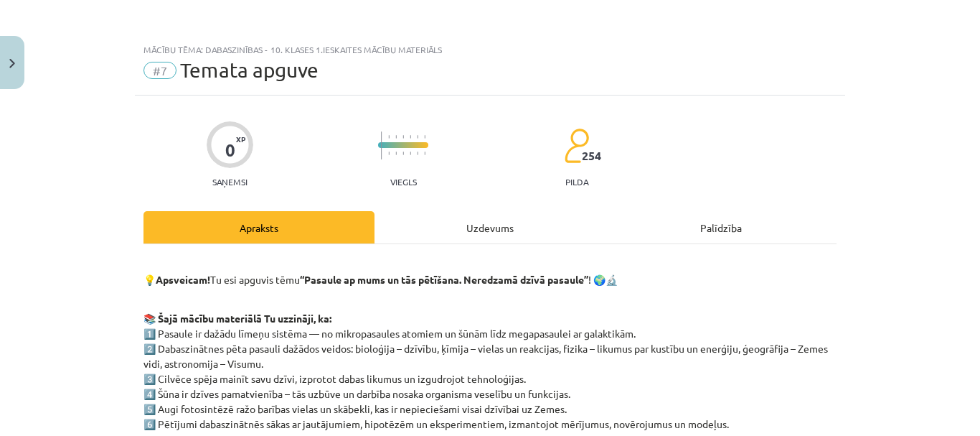  I want to click on img: icon-close-lesson-0947bae3869378f0d4975bcd49f059093ad1ed9edebbc8119c70593378902aed.svg, so click(12, 64).